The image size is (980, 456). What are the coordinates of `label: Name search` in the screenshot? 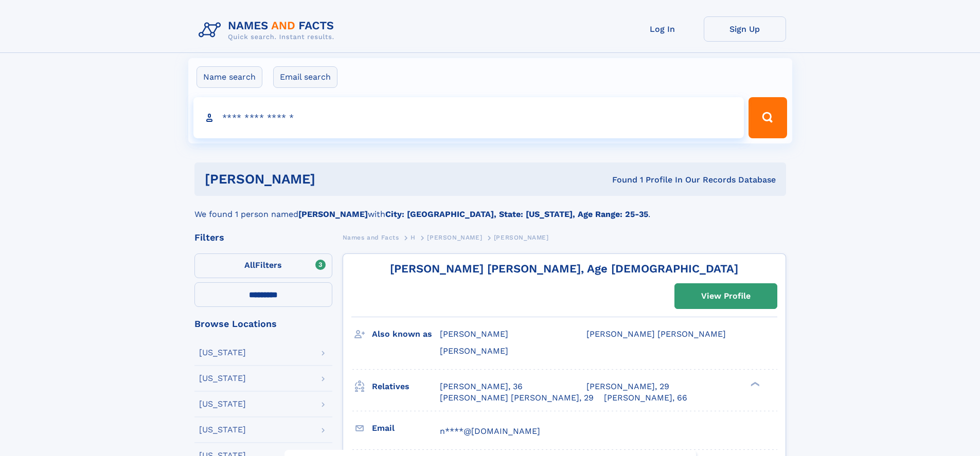 It's located at (229, 77).